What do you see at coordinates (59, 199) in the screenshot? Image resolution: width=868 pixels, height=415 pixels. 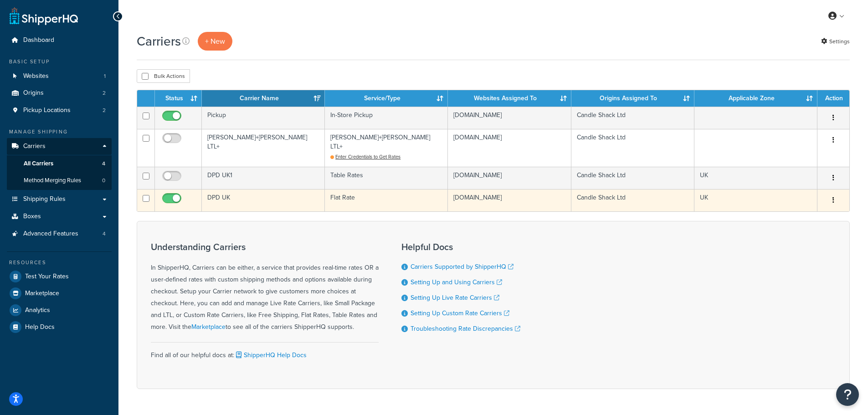 I see `a: Shipping Rules` at bounding box center [59, 199].